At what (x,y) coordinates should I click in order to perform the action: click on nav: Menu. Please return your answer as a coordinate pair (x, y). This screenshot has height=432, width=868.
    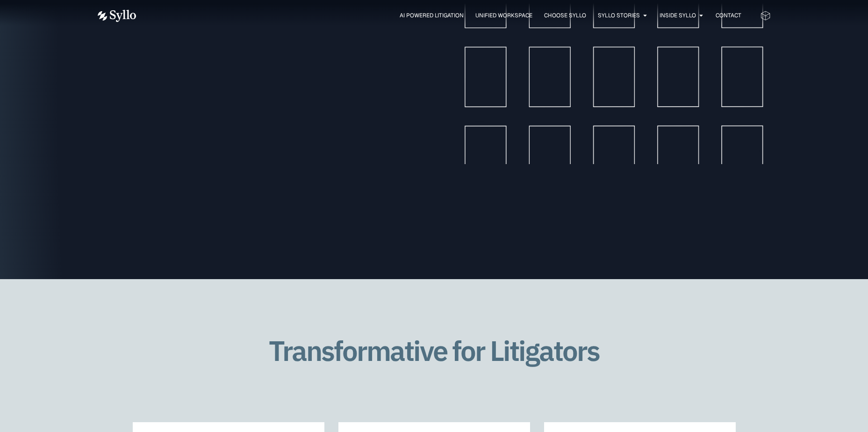
    Looking at the image, I should click on (448, 15).